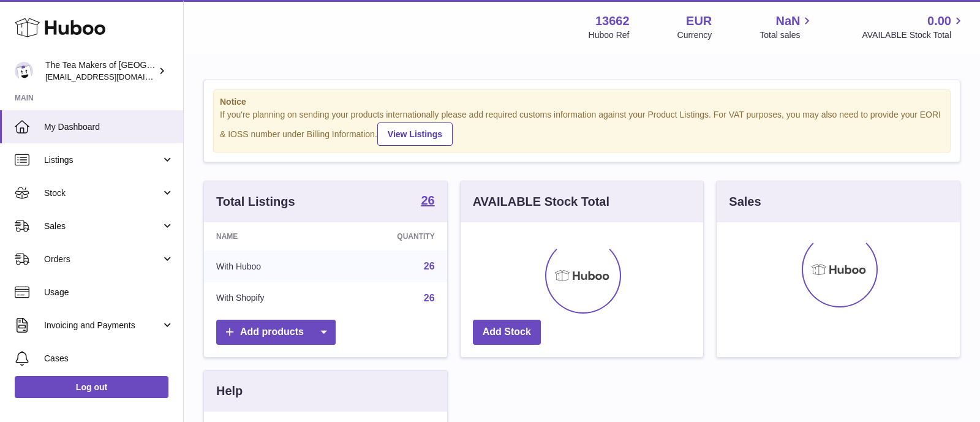 This screenshot has width=980, height=422. I want to click on span: Stock, so click(102, 193).